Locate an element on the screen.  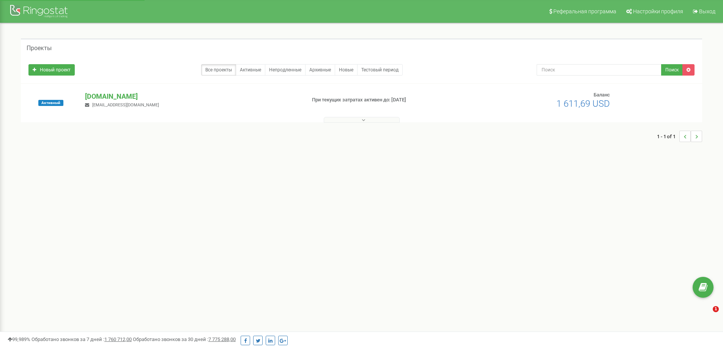
span: Обработано звонков за 7 дней : is located at coordinates (82, 339).